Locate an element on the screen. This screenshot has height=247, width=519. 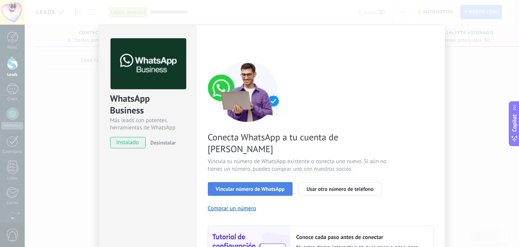
span: Usar otro número de teléfono is located at coordinates (340, 189).